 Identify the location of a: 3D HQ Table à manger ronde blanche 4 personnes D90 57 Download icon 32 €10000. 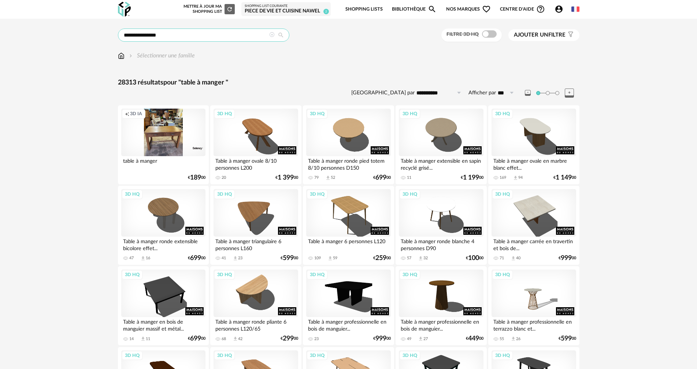
(441, 225).